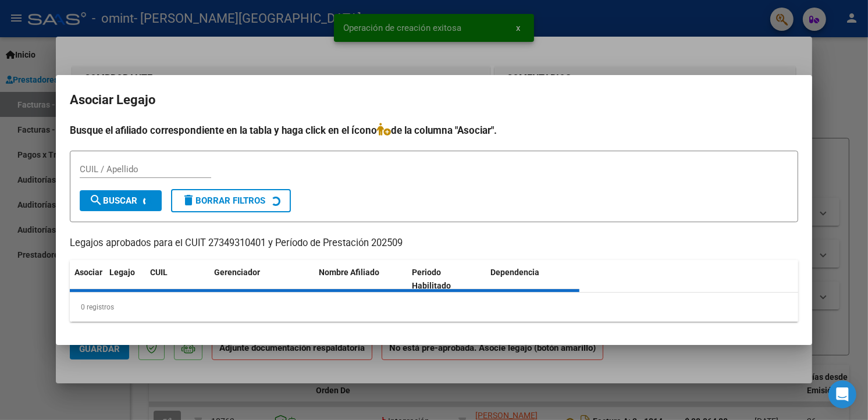 The image size is (868, 420). What do you see at coordinates (262, 279) in the screenshot?
I see `datatable-header-cell: Gerenciador` at bounding box center [262, 279].